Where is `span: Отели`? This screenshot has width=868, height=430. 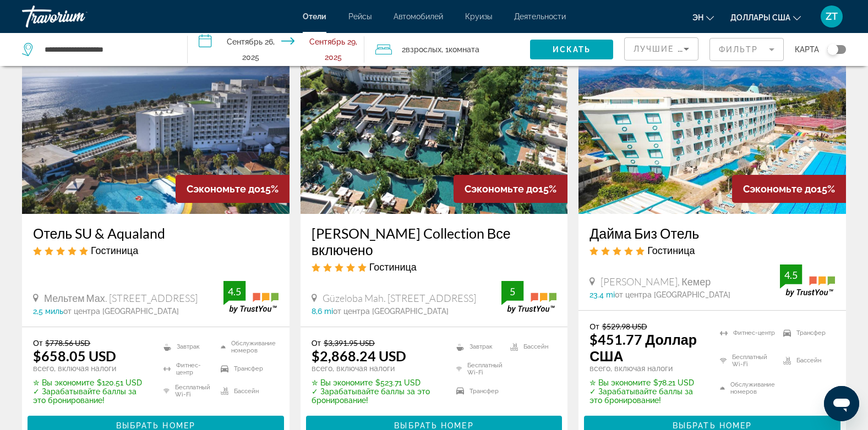 span: Отели is located at coordinates (314, 17).